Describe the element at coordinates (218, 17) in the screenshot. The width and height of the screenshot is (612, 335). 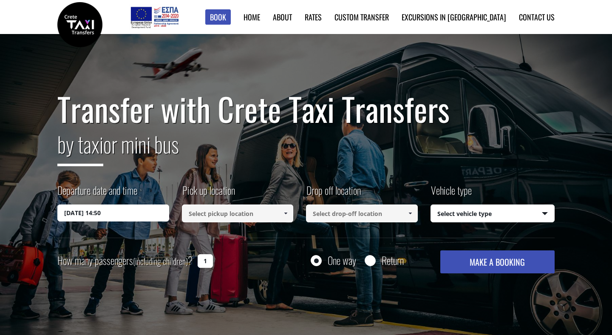
I see `a: Book` at that location.